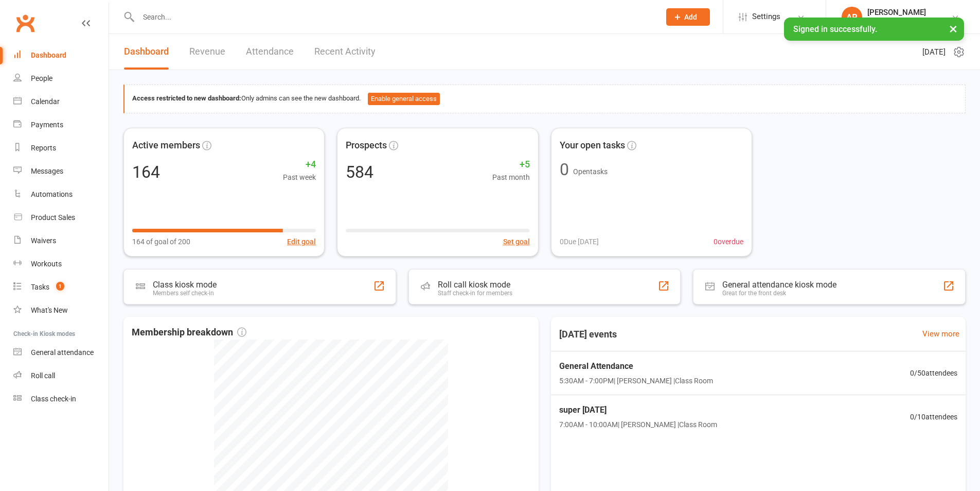 This screenshot has height=491, width=980. What do you see at coordinates (42, 79) in the screenshot?
I see `div: People` at bounding box center [42, 79].